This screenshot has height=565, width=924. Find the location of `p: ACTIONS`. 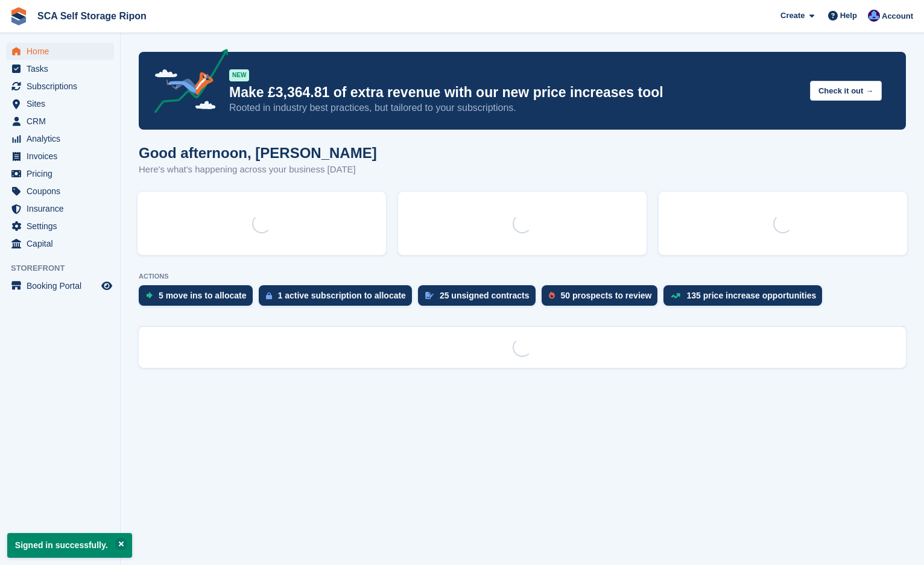

p: ACTIONS is located at coordinates (523, 276).